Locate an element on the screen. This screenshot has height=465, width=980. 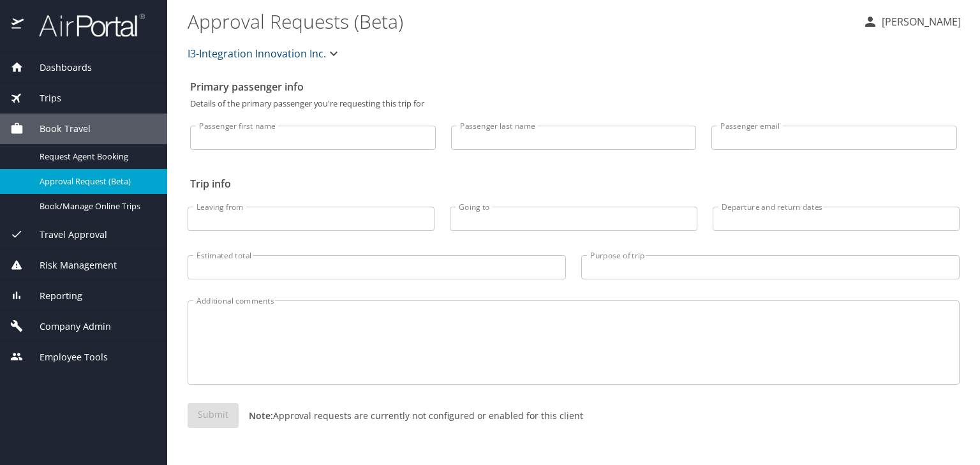
span: Book/Manage Online Trips is located at coordinates (96, 206).